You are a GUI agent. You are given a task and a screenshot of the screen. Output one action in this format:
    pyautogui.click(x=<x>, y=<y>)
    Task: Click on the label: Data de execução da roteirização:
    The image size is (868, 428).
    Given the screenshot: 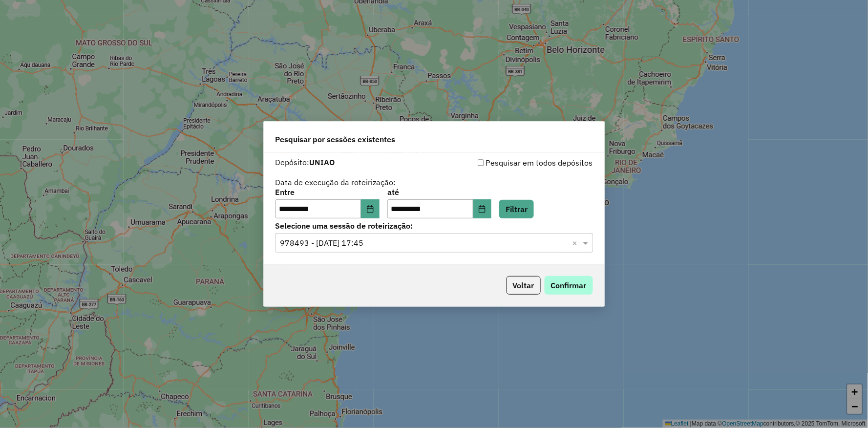 What is the action you would take?
    pyautogui.click(x=336, y=182)
    